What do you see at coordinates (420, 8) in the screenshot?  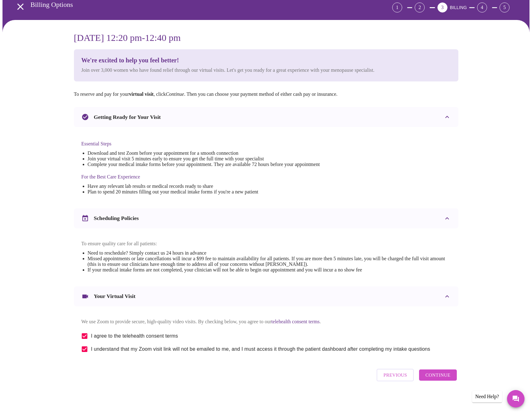 I see `div: 2` at bounding box center [420, 8].